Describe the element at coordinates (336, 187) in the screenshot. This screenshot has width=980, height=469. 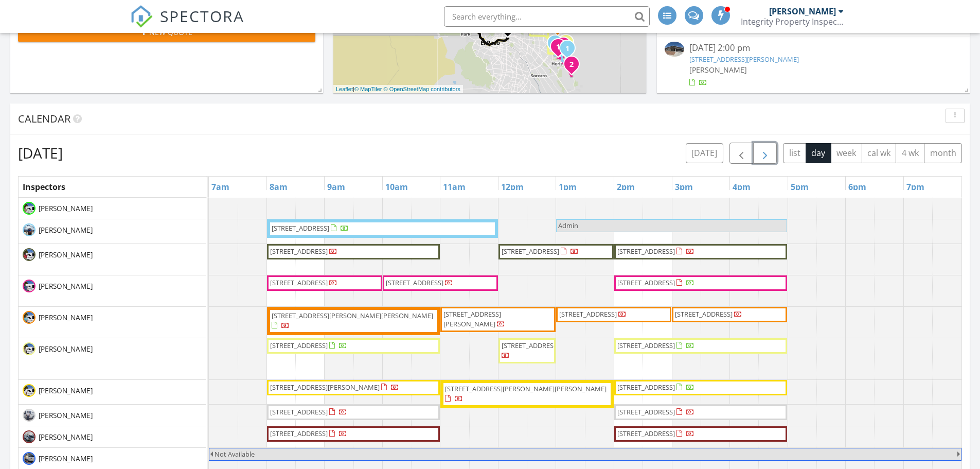
I see `a: 9am` at that location.